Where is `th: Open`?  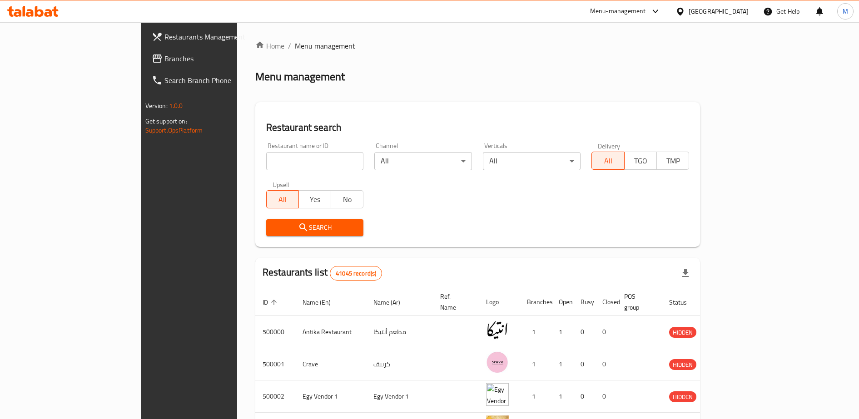
th: Open is located at coordinates (562, 302).